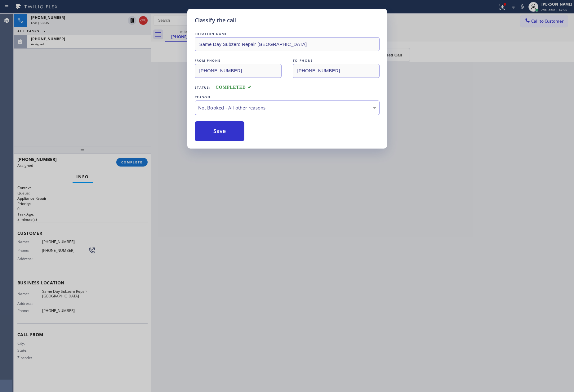 Image resolution: width=574 pixels, height=392 pixels. Describe the element at coordinates (238, 71) in the screenshot. I see `input: From phone` at that location.